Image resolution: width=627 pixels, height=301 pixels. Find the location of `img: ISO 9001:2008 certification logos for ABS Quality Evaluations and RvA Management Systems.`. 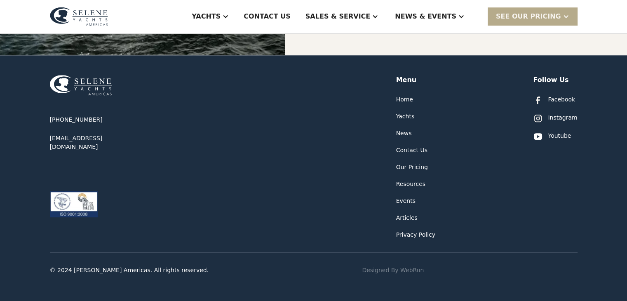

img: ISO 9001:2008 certification logos for ABS Quality Evaluations and RvA Management Systems. is located at coordinates (74, 204).